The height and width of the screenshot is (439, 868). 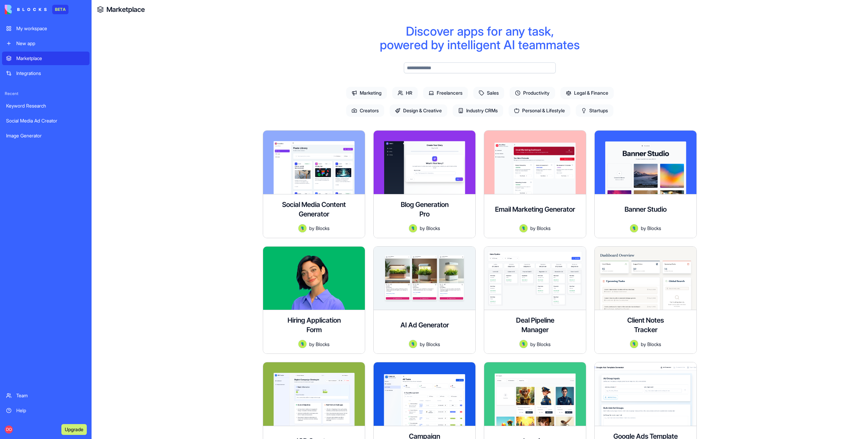 What do you see at coordinates (314, 300) in the screenshot?
I see `a: Hiring Application FormAvatarbyBlocks` at bounding box center [314, 300].